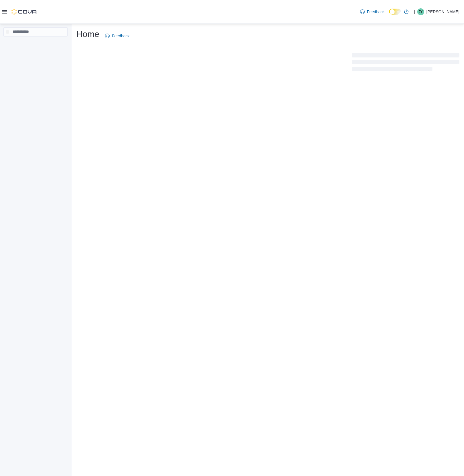 This screenshot has width=464, height=476. I want to click on span: Dark Mode, so click(389, 15).